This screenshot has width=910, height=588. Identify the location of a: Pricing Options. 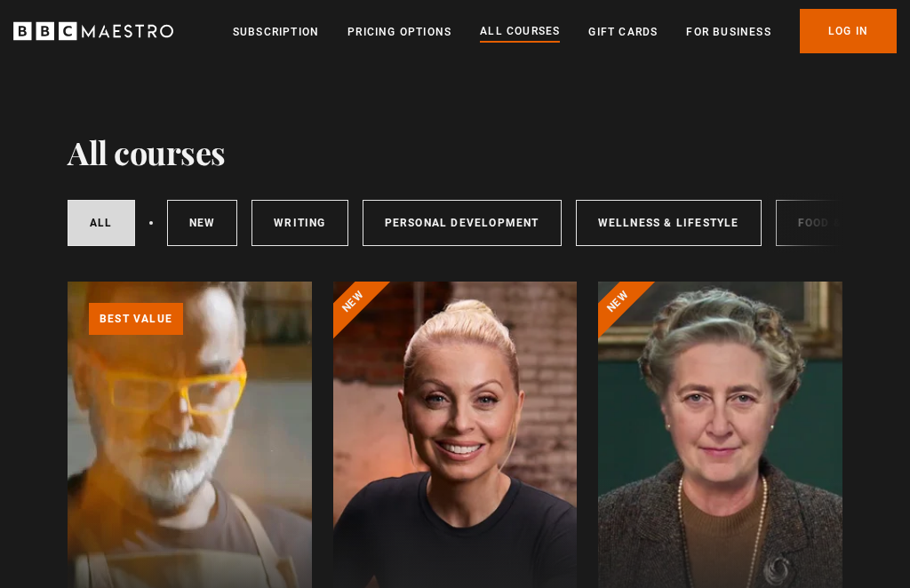
(399, 32).